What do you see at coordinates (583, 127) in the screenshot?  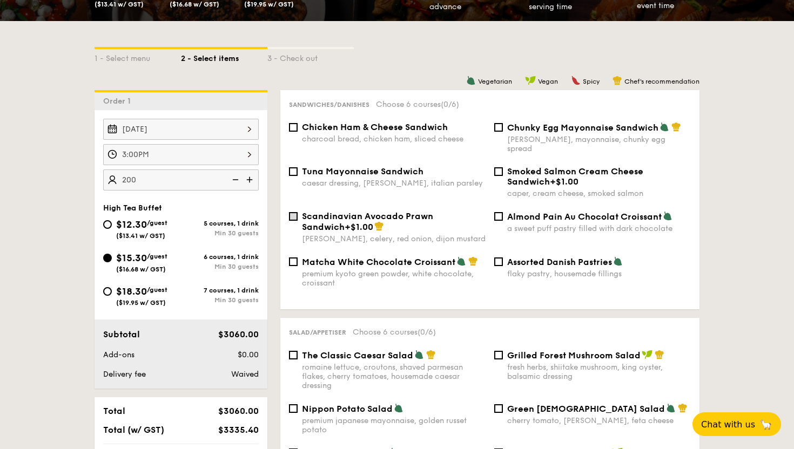 I see `span: Chunky Egg Mayonnaise Sandwich` at bounding box center [583, 127].